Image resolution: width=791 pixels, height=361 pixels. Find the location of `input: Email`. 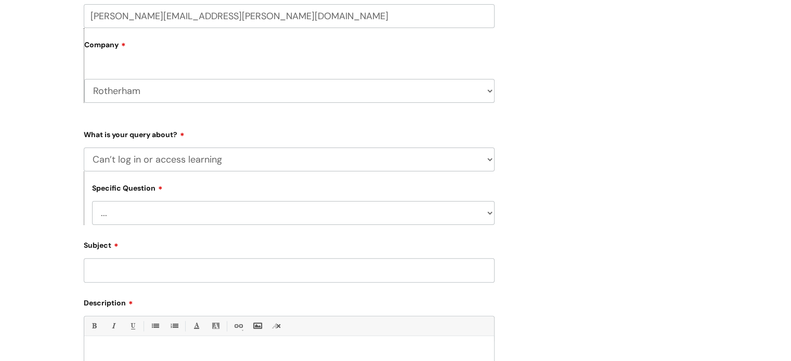

input: Email is located at coordinates (289, 16).